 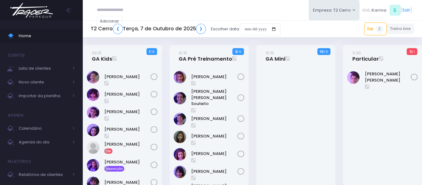 What do you see at coordinates (275, 56) in the screenshot?
I see `a: 10:15GA Mini` at bounding box center [275, 56].